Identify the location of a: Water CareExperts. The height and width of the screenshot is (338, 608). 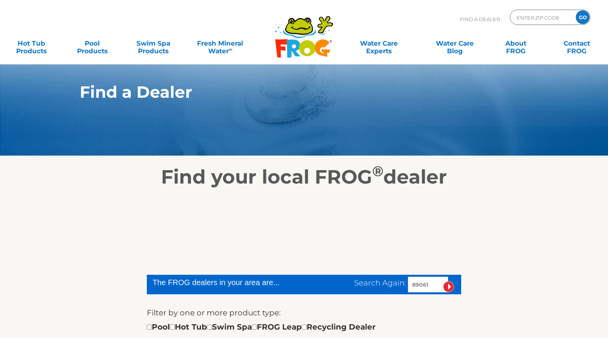
(379, 43).